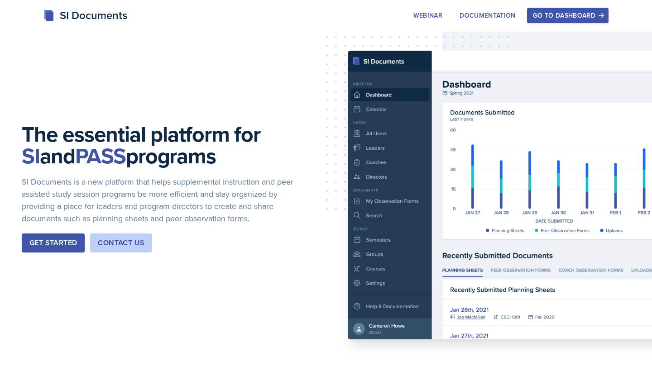  Describe the element at coordinates (53, 243) in the screenshot. I see `div: Get Started` at that location.